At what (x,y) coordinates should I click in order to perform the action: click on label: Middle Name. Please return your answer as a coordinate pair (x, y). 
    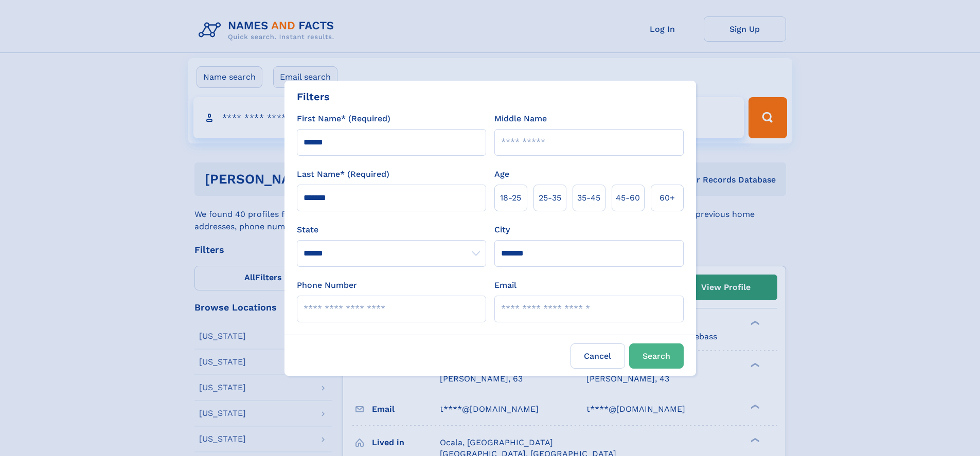
    Looking at the image, I should click on (521, 119).